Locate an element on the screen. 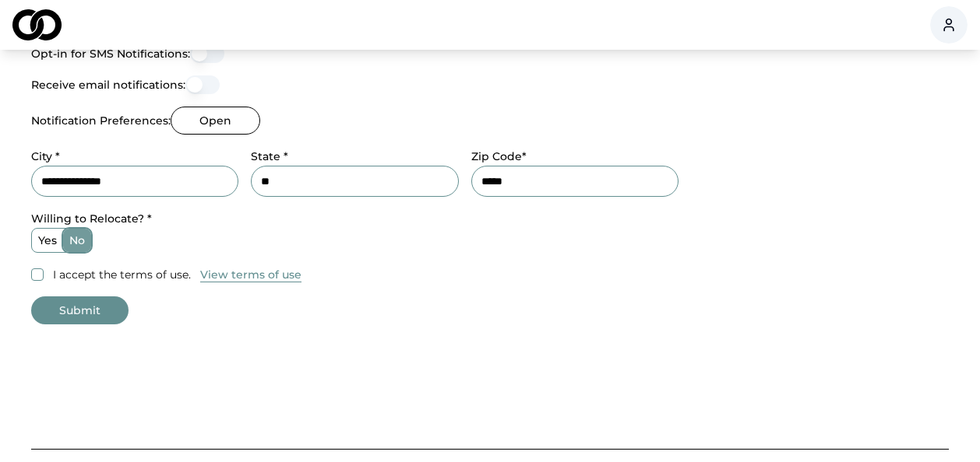 The width and height of the screenshot is (980, 462). label: Willing to Relocate? * is located at coordinates (91, 219).